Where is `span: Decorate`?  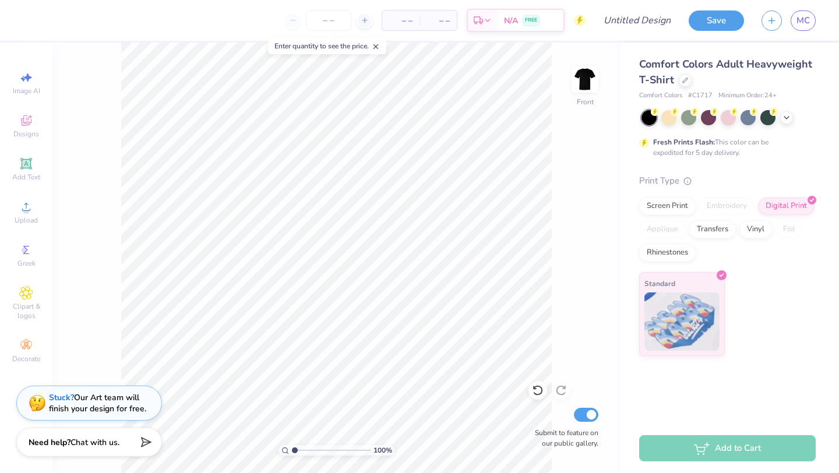 span: Decorate is located at coordinates (26, 359).